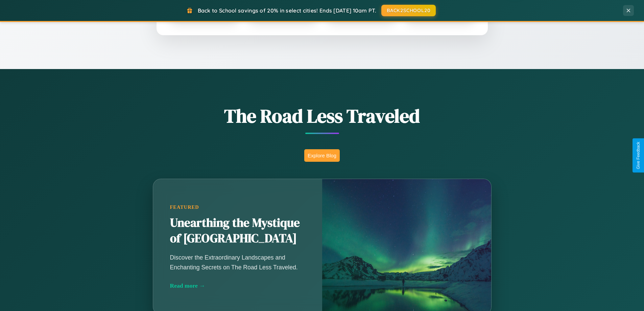  Describe the element at coordinates (238, 286) in the screenshot. I see `div: Read more →` at that location.